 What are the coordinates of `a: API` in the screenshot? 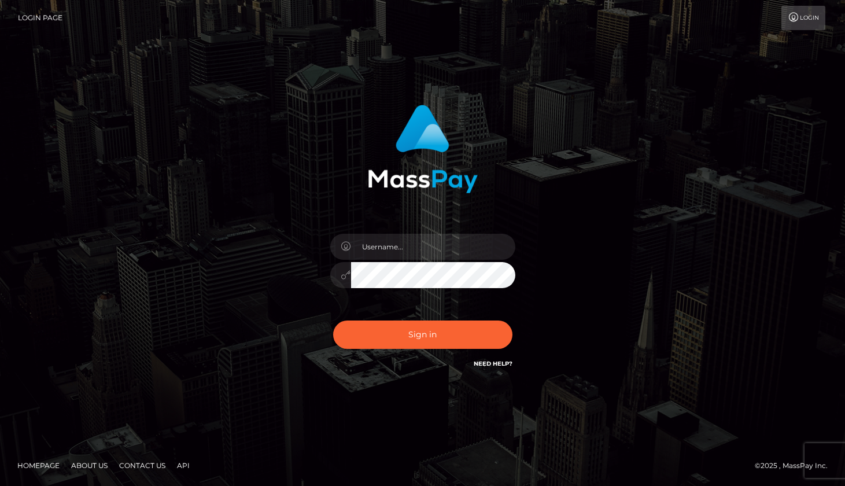 It's located at (183, 465).